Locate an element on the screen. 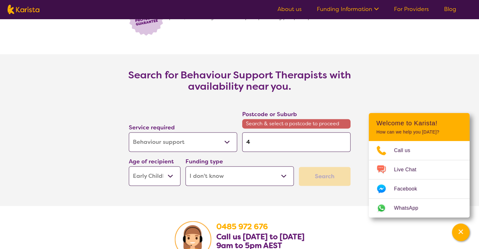  h3: Search for Behaviour Support Therapists with availability near you. is located at coordinates (240, 81).